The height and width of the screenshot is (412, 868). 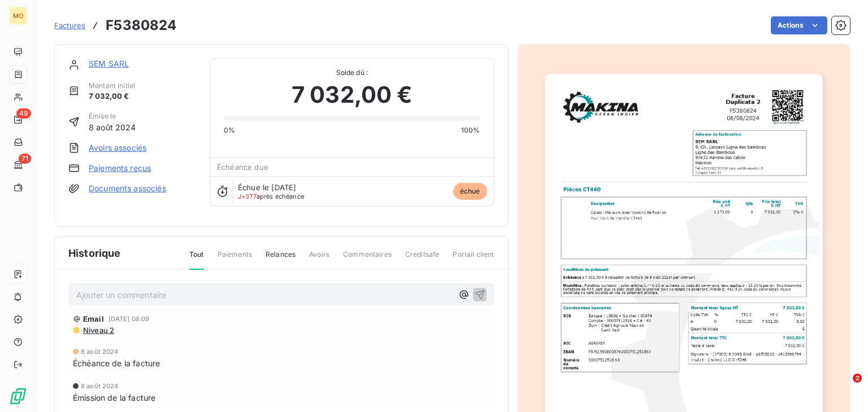 What do you see at coordinates (247, 196) in the screenshot?
I see `span: J+377` at bounding box center [247, 196].